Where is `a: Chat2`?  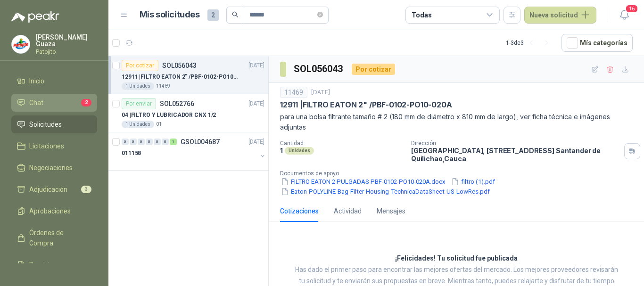
a: Chat2 is located at coordinates (54, 103).